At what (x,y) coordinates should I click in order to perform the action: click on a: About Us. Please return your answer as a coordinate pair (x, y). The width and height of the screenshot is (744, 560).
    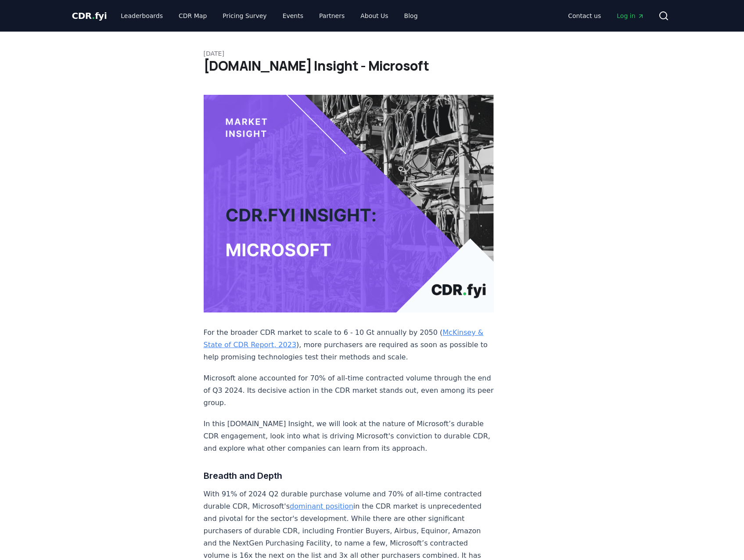
    Looking at the image, I should click on (374, 16).